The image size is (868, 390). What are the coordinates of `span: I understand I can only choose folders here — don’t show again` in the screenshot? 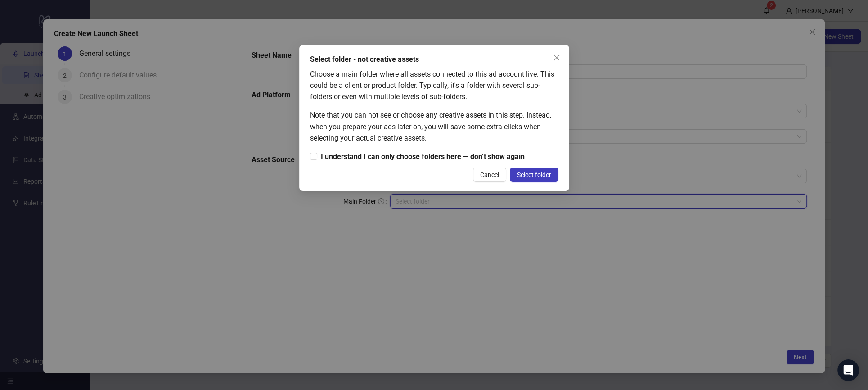 It's located at (423, 156).